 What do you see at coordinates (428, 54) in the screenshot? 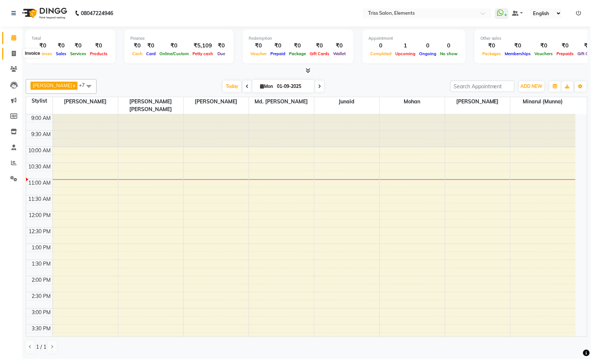
I see `span: Ongoing` at bounding box center [428, 54].